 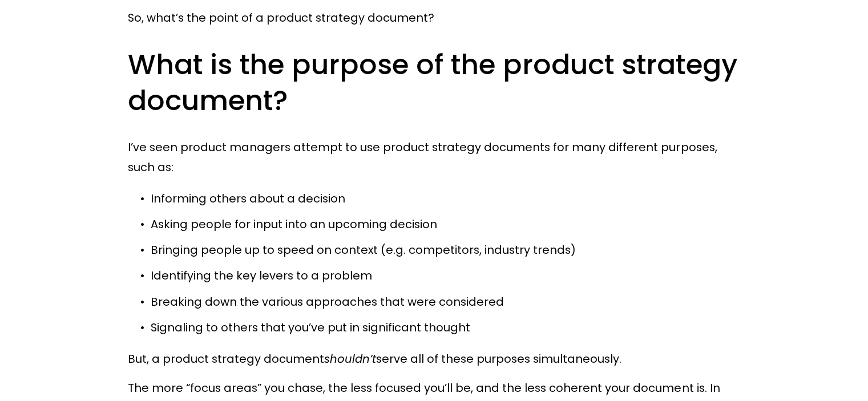 I want to click on em: shouldn’t, so click(x=350, y=359).